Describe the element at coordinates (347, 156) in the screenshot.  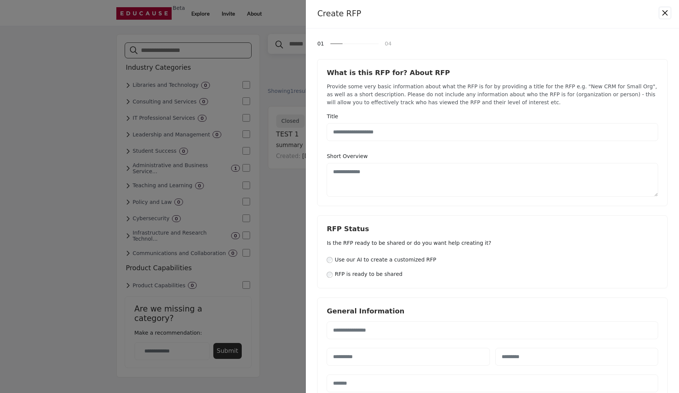
I see `label: Short Overview` at that location.